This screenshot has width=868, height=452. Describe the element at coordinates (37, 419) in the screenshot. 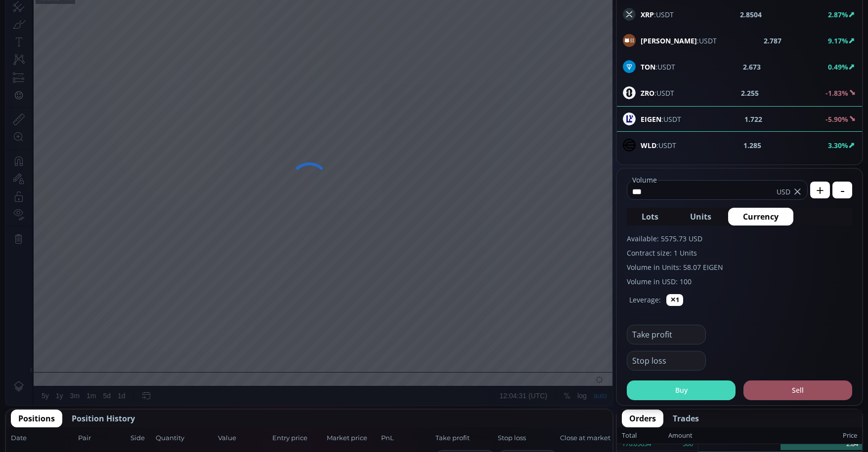

I see `button: Positions` at that location.